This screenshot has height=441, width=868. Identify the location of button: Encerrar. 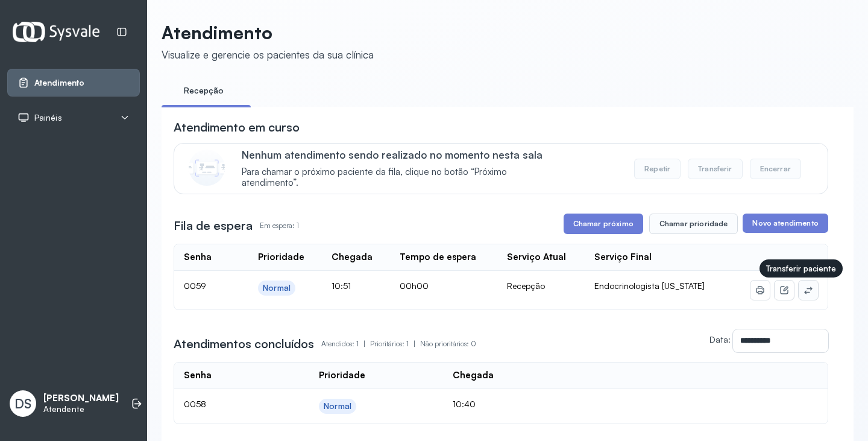
(775, 169).